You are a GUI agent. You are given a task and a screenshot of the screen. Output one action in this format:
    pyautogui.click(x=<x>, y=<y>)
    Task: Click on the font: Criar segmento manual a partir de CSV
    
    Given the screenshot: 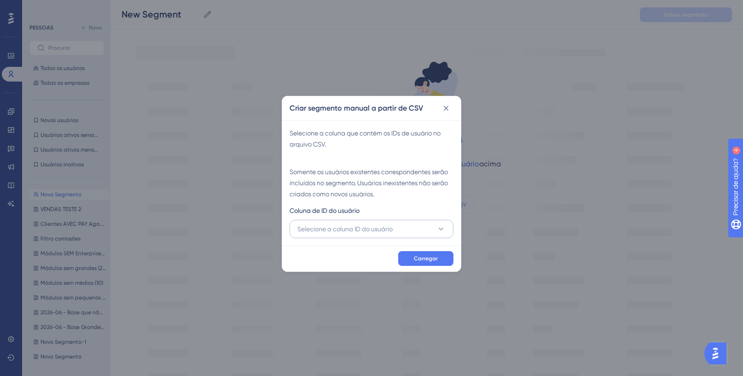 What is the action you would take?
    pyautogui.click(x=356, y=108)
    